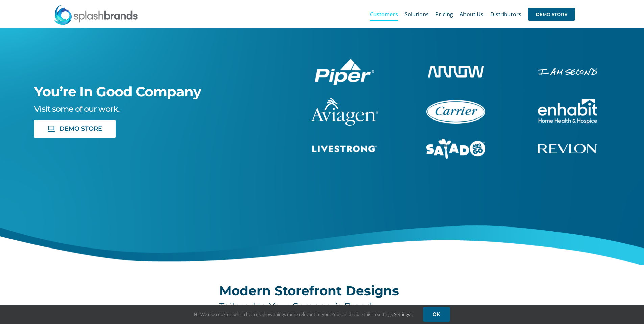 This screenshot has width=644, height=324. Describe the element at coordinates (118, 91) in the screenshot. I see `span: You’re In Good Company` at that location.